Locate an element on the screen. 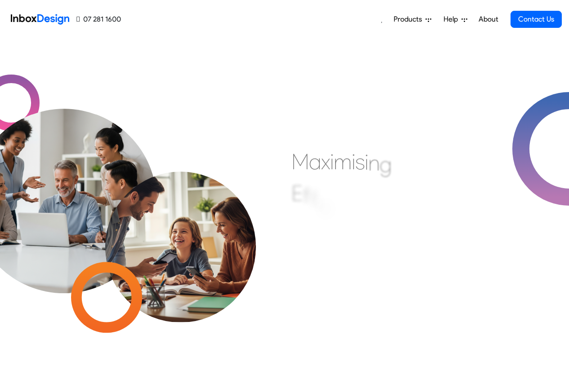 Image resolution: width=569 pixels, height=392 pixels. div: a is located at coordinates (315, 162).